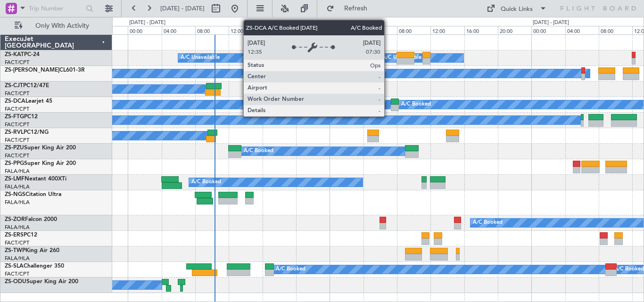 This screenshot has height=302, width=644. Describe the element at coordinates (16, 282) in the screenshot. I see `span: ZS-ODU` at that location.